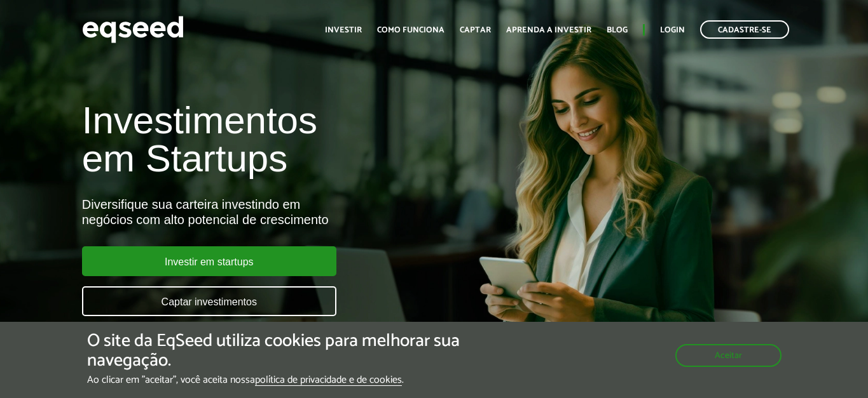  What do you see at coordinates (549, 30) in the screenshot?
I see `a: Aprenda a investir` at bounding box center [549, 30].